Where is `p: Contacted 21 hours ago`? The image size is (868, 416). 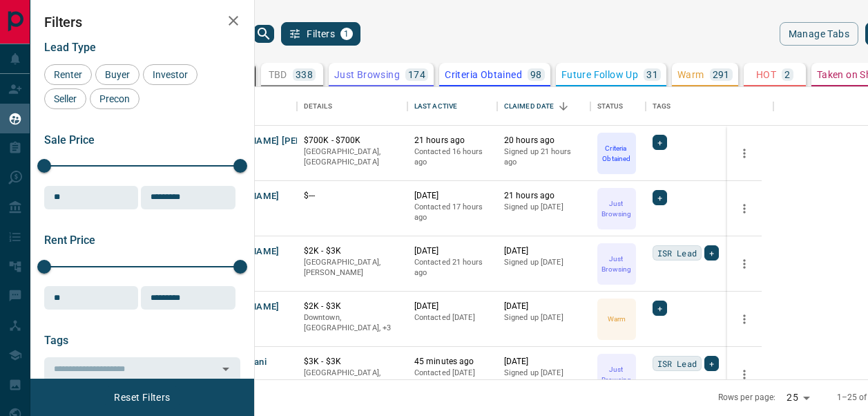
p: Contacted 21 hours ago is located at coordinates (452, 267).